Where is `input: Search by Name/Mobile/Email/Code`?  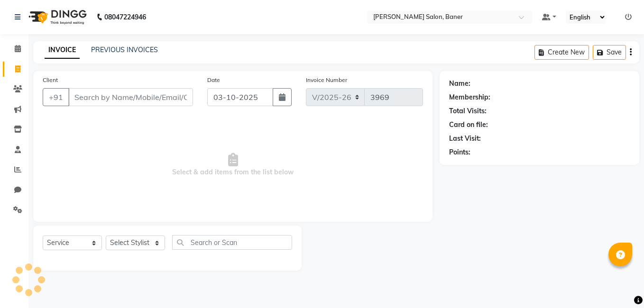
input: Search by Name/Mobile/Email/Code is located at coordinates (130, 97).